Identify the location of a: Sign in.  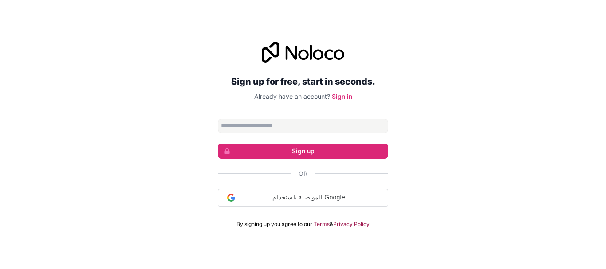
(342, 96).